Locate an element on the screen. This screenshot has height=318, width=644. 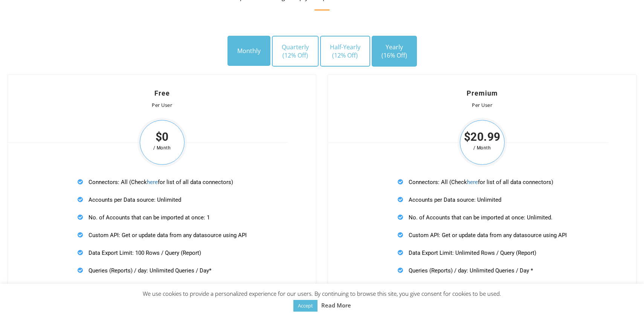
button: Yearly(16% Off) is located at coordinates (394, 51).